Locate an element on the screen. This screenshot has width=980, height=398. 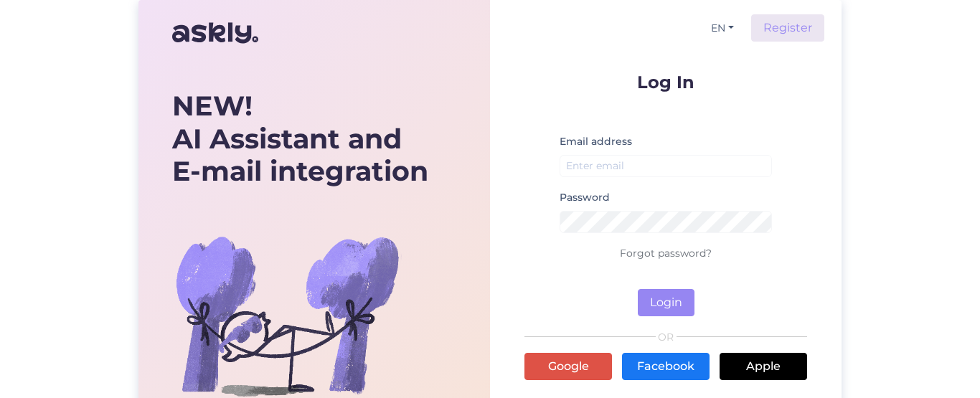
input: Enter email is located at coordinates (666, 166).